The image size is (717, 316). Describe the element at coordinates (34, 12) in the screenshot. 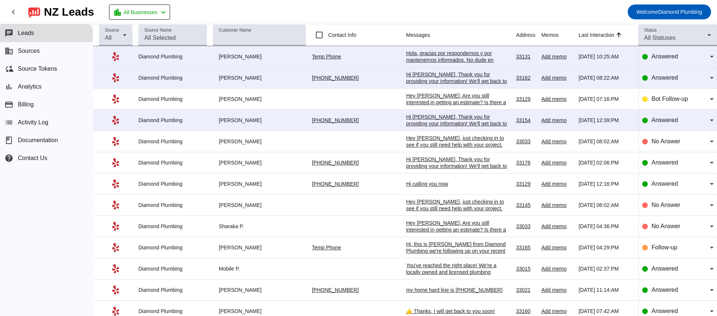

I see `img: logo` at that location.